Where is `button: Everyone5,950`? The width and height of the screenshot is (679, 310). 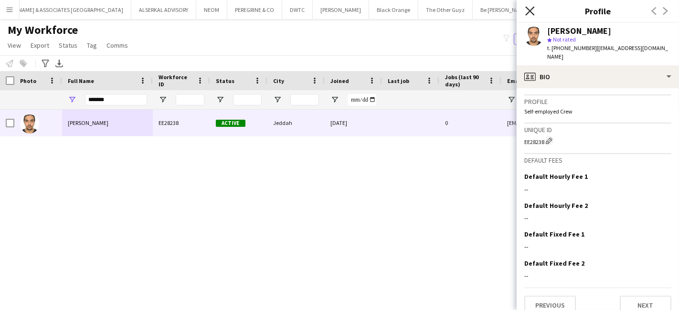 button: Everyone5,950 is located at coordinates (538, 39).